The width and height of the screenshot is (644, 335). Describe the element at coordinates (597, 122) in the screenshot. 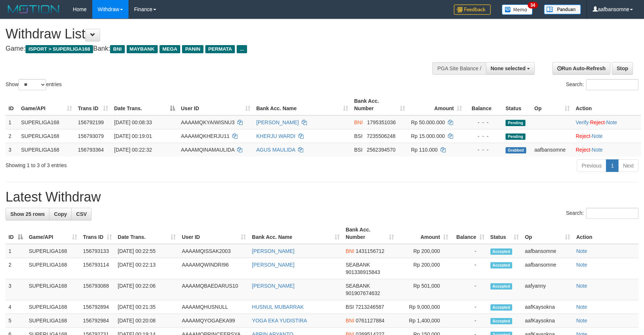

I see `a: Reject` at that location.